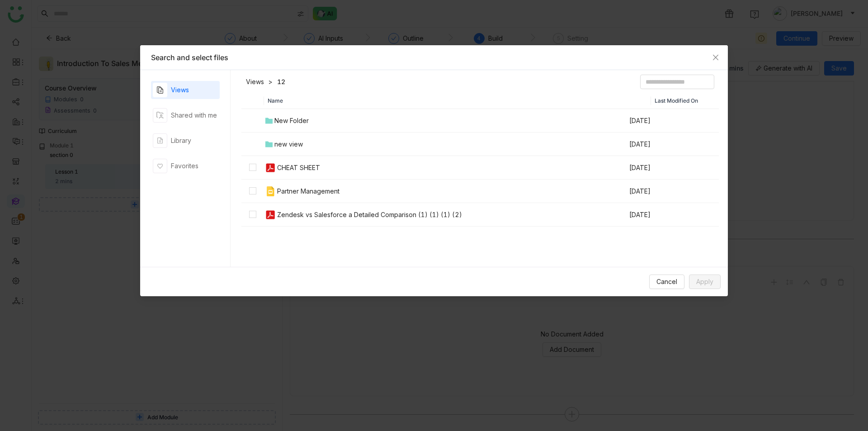 This screenshot has height=431, width=868. I want to click on button: Apply, so click(705, 282).